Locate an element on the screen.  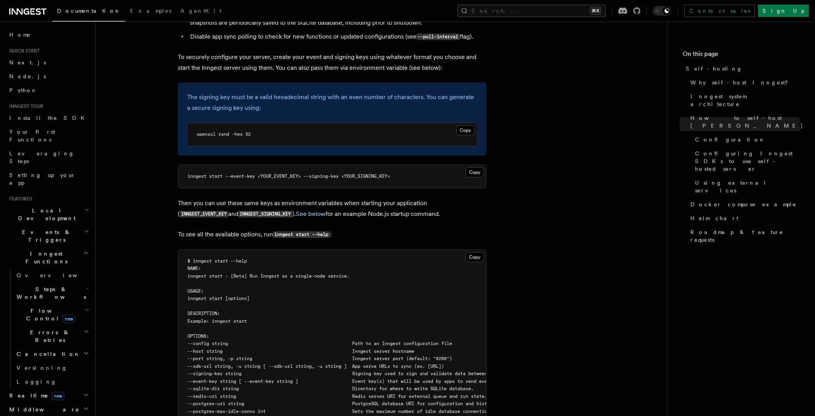
p: To securely configure your server, create your event and signing keys using whatever format you c... is located at coordinates (332, 63).